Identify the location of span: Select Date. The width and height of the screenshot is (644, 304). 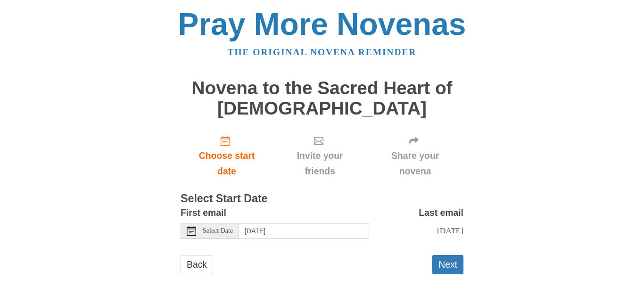
(218, 231).